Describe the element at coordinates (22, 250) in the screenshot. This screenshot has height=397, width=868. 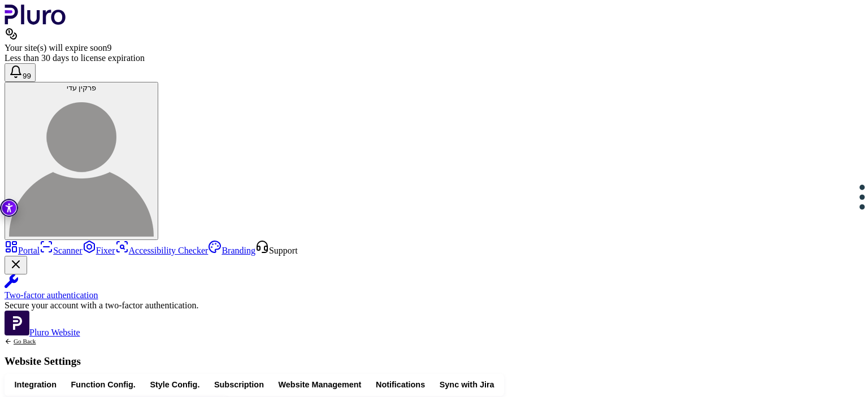
I see `a: Portal` at that location.